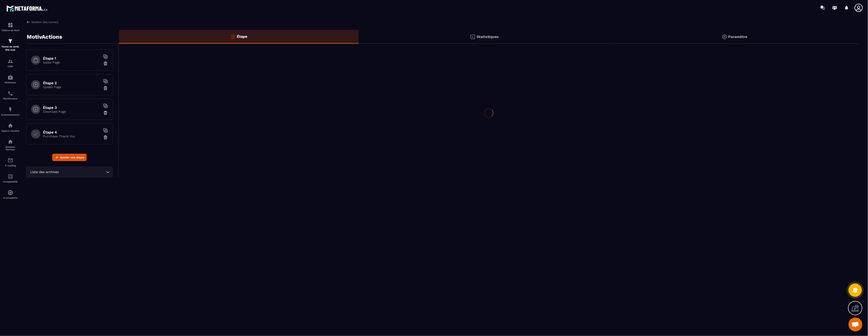  I want to click on p: Espace membre, so click(10, 131).